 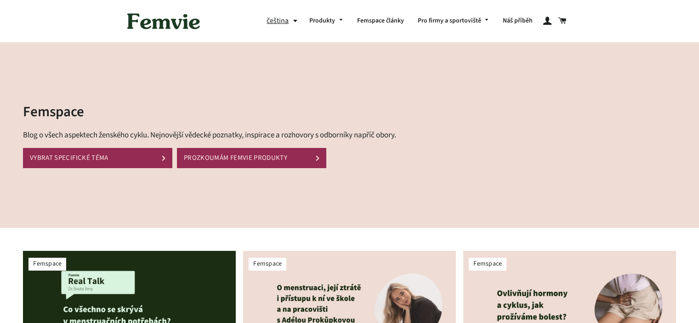 What do you see at coordinates (164, 21) in the screenshot?
I see `img: Femvie` at bounding box center [164, 21].